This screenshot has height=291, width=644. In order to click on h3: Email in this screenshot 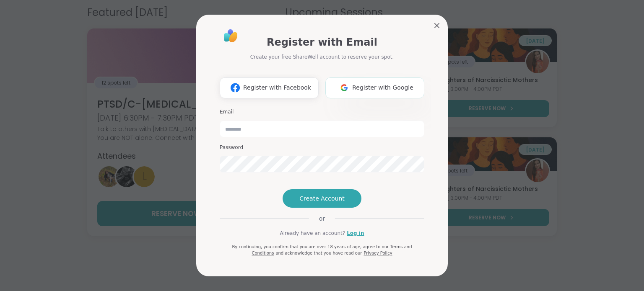, I will do `click(322, 112)`.